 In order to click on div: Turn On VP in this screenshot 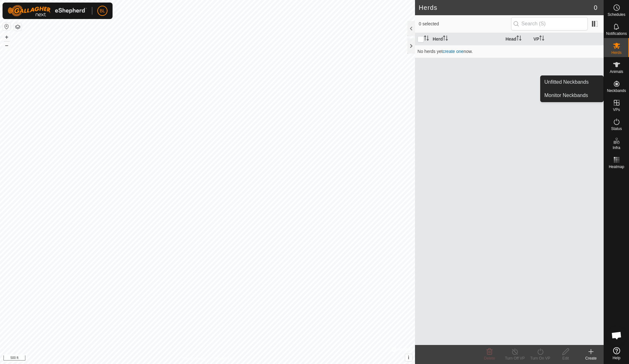, I will do `click(541, 358)`.